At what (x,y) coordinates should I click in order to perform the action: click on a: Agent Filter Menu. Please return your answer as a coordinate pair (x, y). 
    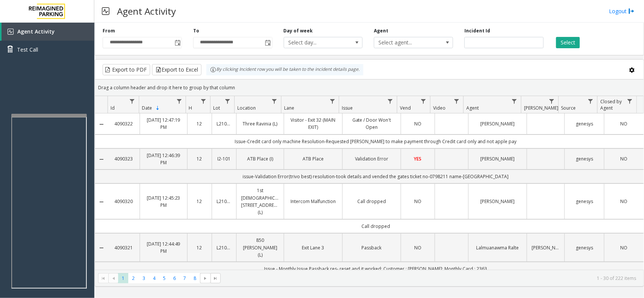
    Looking at the image, I should click on (514, 101).